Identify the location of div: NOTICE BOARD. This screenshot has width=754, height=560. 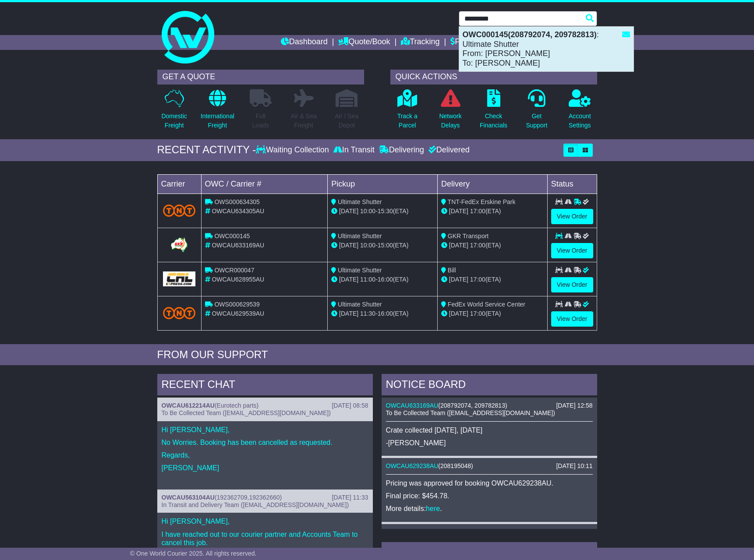
(489, 385).